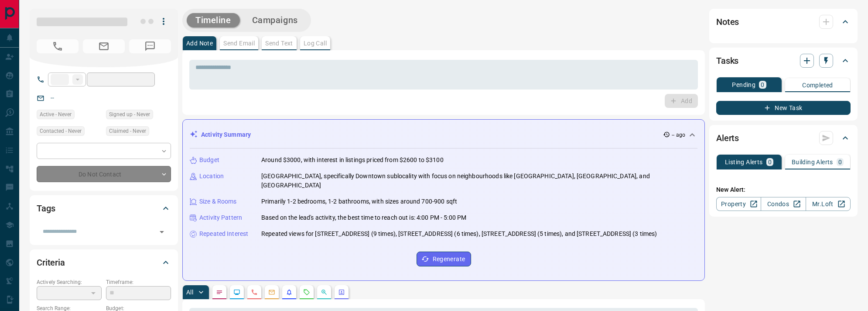  Describe the element at coordinates (55, 115) in the screenshot. I see `span: Active - Never` at that location.